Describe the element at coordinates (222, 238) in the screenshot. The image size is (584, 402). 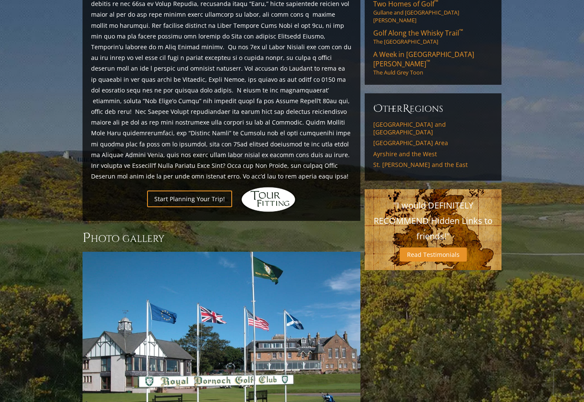
I see `h3: Photo Gallery` at that location.